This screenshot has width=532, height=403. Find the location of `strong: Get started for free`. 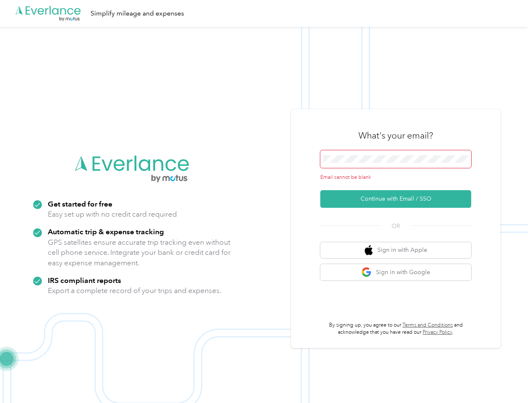

strong: Get started for free is located at coordinates (80, 204).